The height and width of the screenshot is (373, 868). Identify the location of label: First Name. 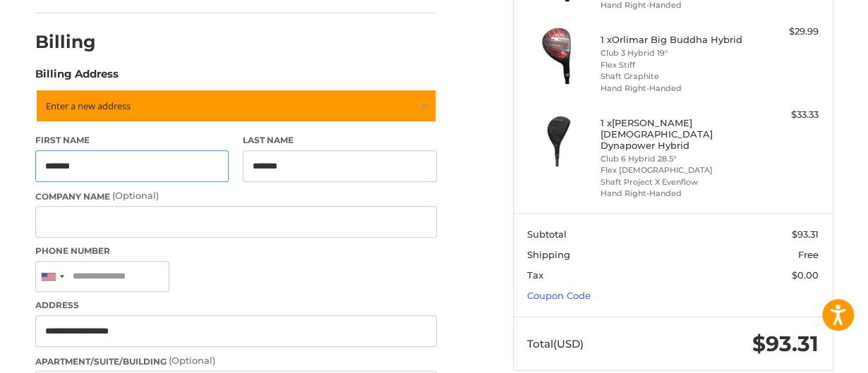
(132, 140).